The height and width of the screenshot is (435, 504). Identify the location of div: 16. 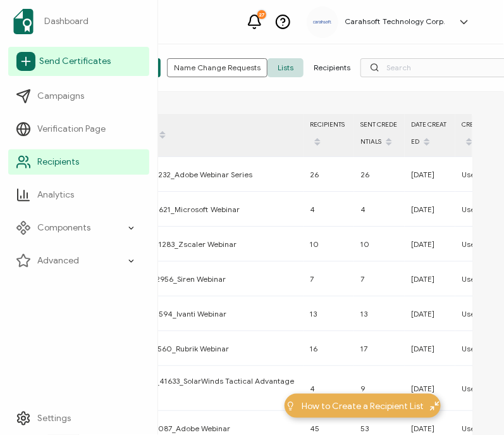
(329, 348).